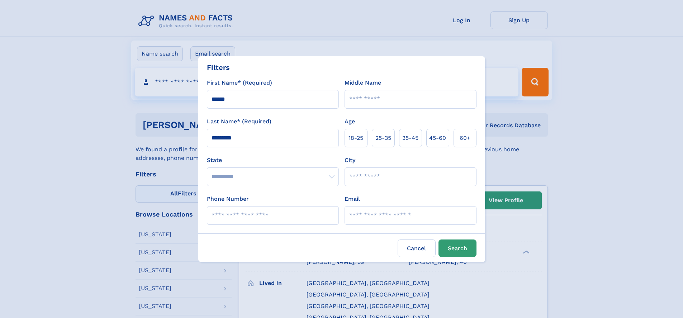  I want to click on span: 45‑60, so click(437, 138).